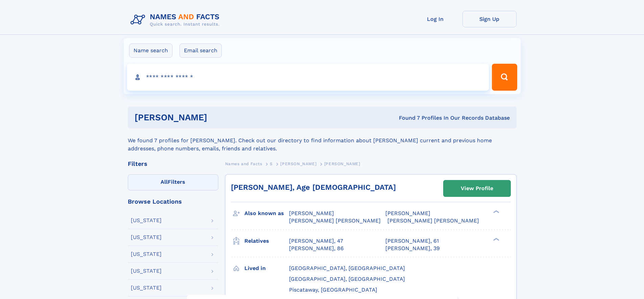 The height and width of the screenshot is (299, 644). What do you see at coordinates (490, 19) in the screenshot?
I see `a: Sign Up` at bounding box center [490, 19].